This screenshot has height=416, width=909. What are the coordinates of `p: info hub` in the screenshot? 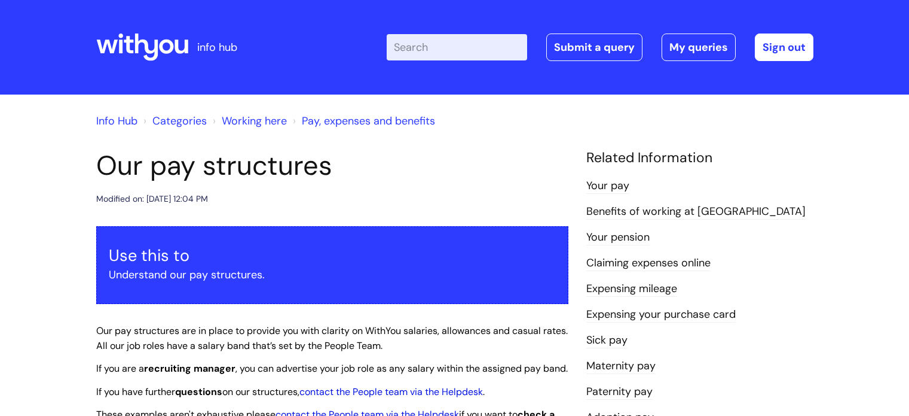 It's located at (217, 47).